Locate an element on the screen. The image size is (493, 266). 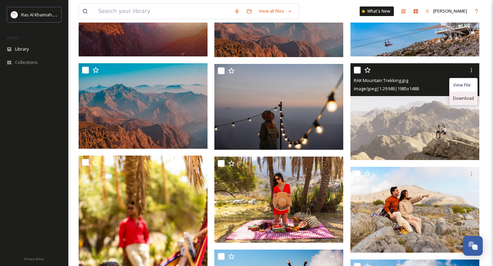
div: View all files is located at coordinates (275, 11).